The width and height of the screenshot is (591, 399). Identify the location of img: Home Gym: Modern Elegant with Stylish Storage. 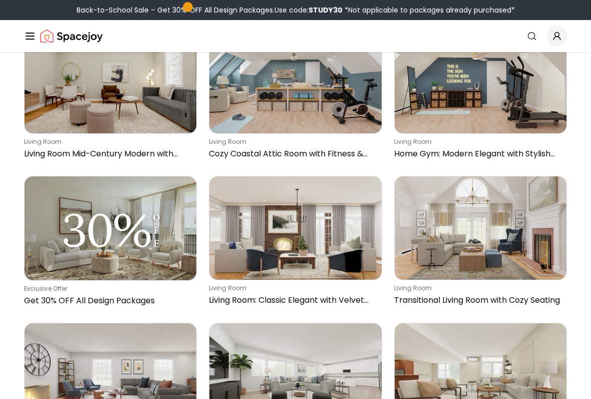
(480, 82).